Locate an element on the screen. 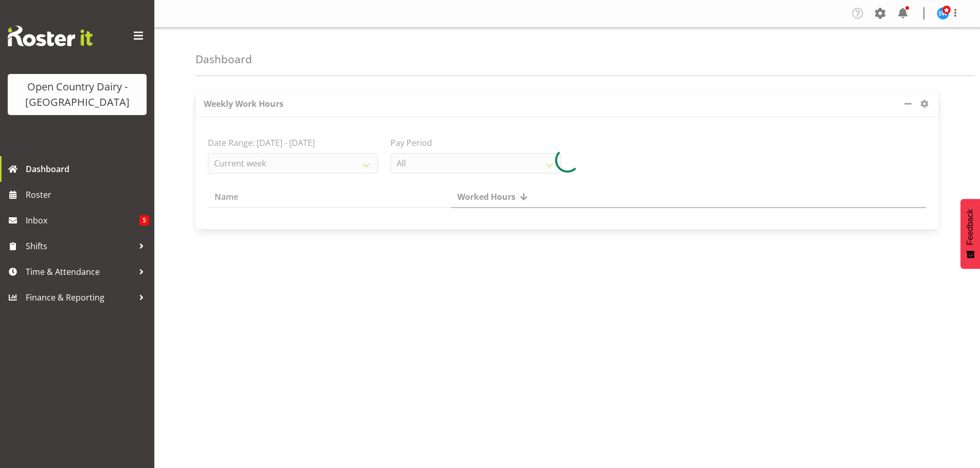  img: steve-webb7510.jpg is located at coordinates (942, 14).